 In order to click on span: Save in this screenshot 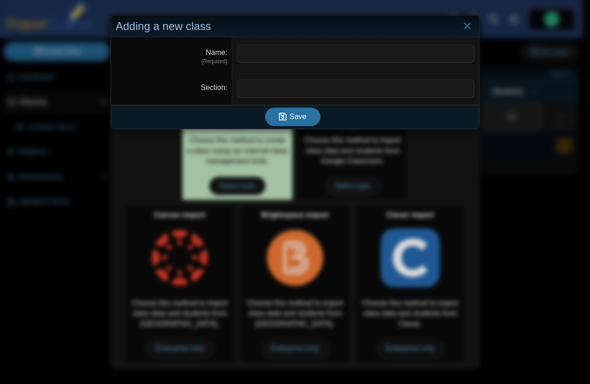, I will do `click(298, 116)`.